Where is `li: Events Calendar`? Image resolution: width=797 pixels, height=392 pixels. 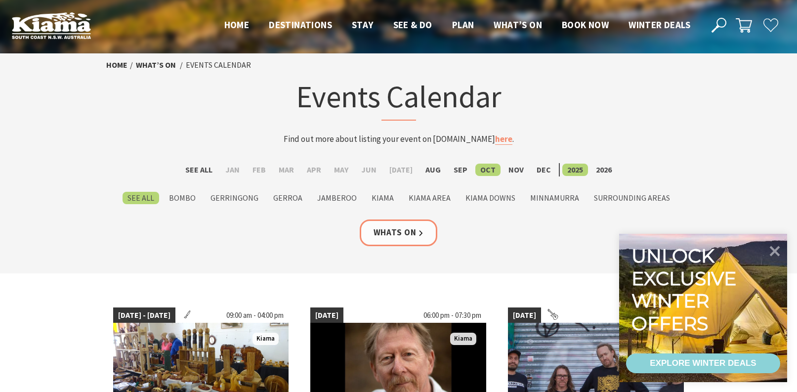 li: Events Calendar is located at coordinates (218, 65).